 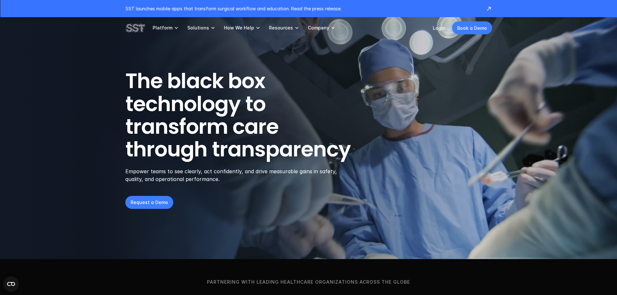 What do you see at coordinates (135, 28) in the screenshot?
I see `img: SST logo` at bounding box center [135, 28].